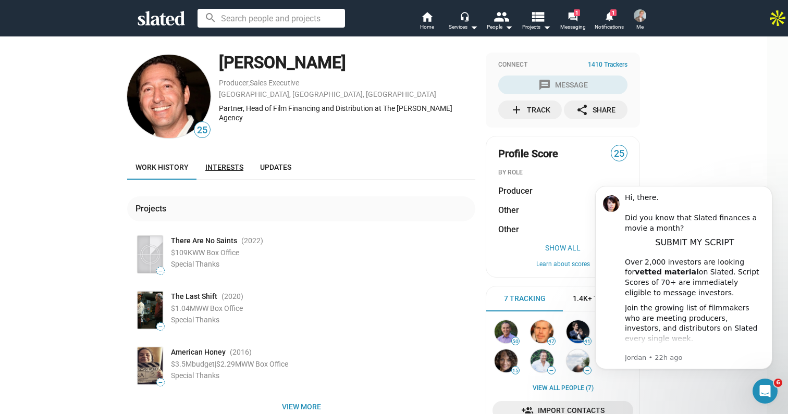 This screenshot has height=414, width=788. I want to click on a: Producer, so click(233, 83).